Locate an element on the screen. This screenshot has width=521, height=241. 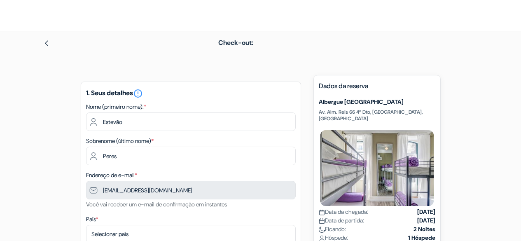
img: left_arrow.svg is located at coordinates (47, 43).